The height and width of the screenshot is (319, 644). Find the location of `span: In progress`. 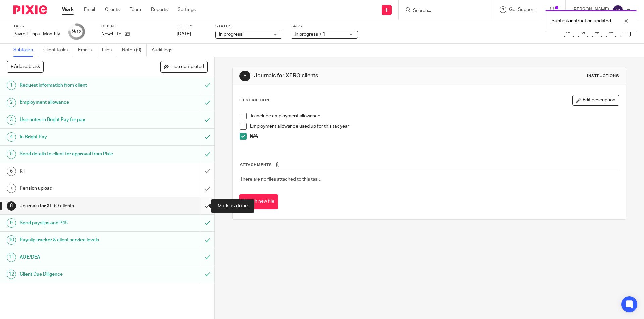

span: In progress is located at coordinates (230, 34).